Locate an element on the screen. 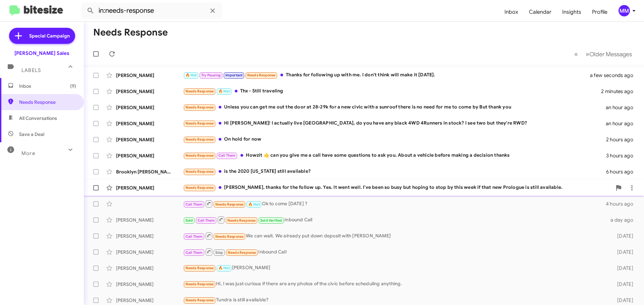  span: All Conversations is located at coordinates (38, 118).